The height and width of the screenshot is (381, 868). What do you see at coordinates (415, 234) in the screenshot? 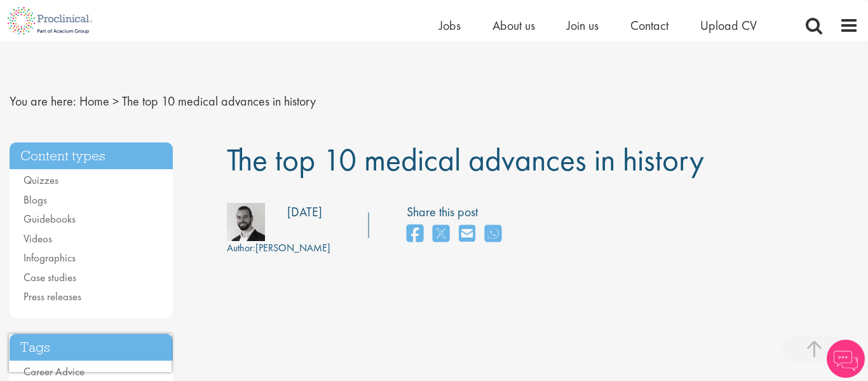
I see `a: share on facebook` at bounding box center [415, 234].